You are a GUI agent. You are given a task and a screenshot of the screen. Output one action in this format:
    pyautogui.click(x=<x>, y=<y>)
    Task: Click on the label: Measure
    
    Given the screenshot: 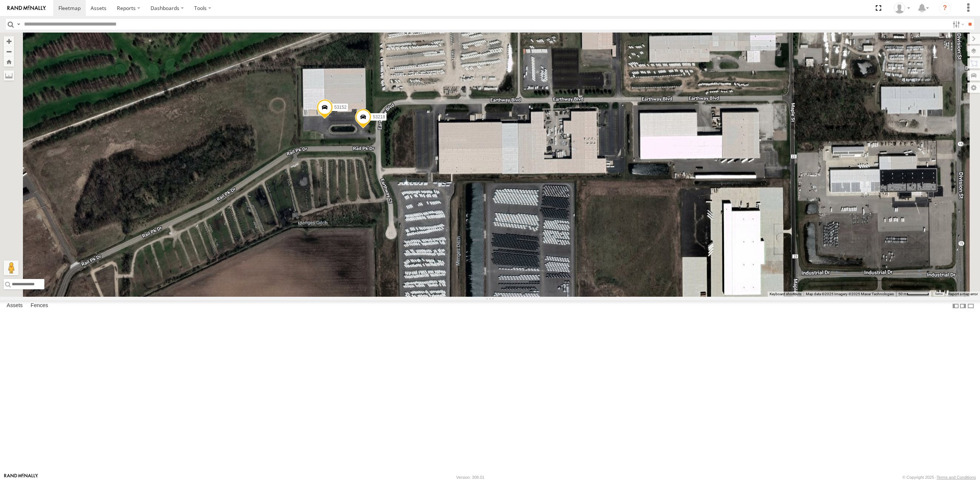 What is the action you would take?
    pyautogui.click(x=9, y=76)
    